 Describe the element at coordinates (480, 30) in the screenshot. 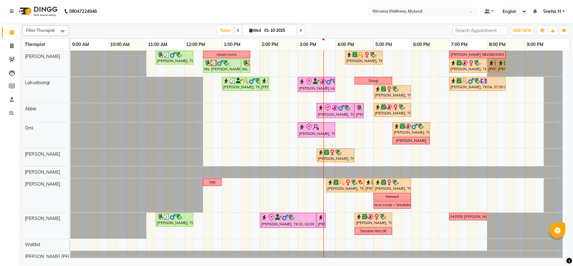

I see `input: Search Appointment` at that location.